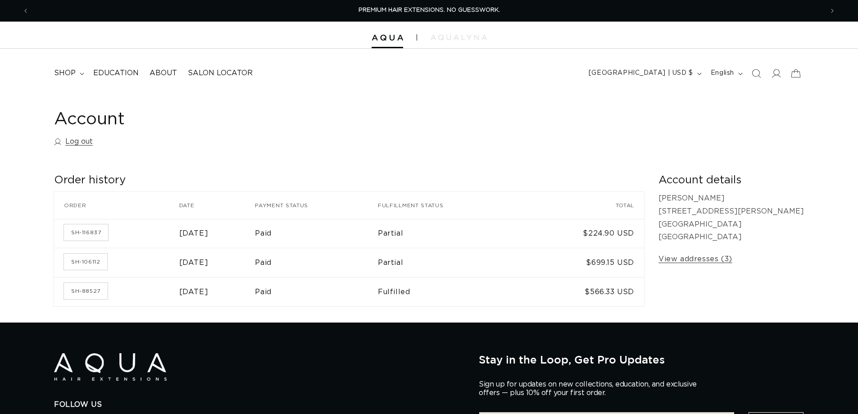  Describe the element at coordinates (316, 205) in the screenshot. I see `th: Payment status` at that location.